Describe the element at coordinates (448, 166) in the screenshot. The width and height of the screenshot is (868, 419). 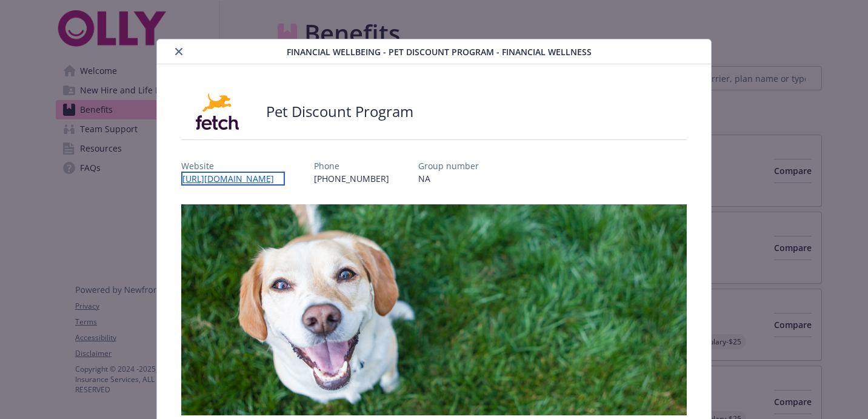
I see `p: Group number` at that location.